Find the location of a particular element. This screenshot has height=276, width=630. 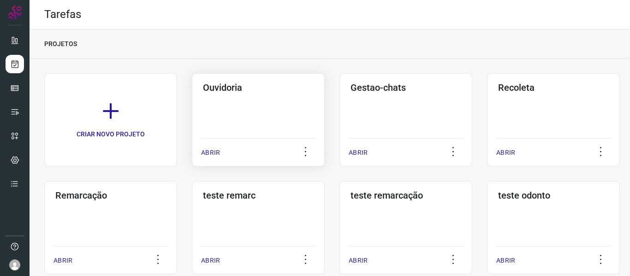

h3: teste remarcação is located at coordinates (406, 196).